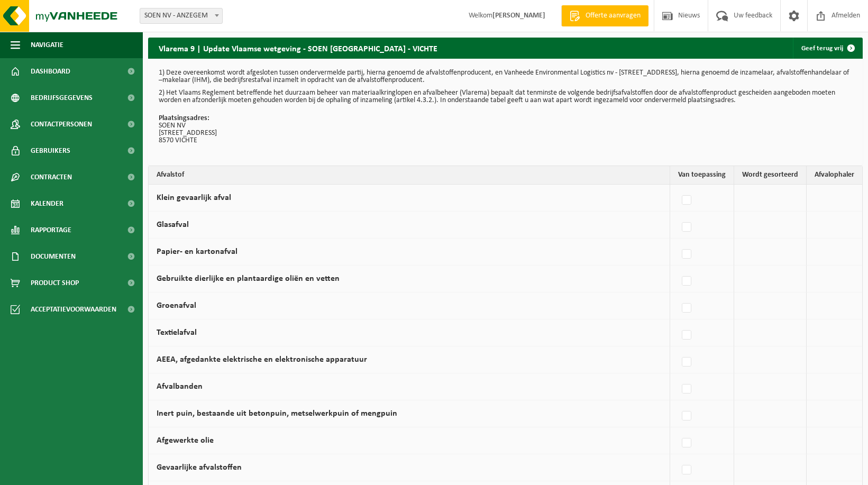 Image resolution: width=868 pixels, height=485 pixels. What do you see at coordinates (61, 98) in the screenshot?
I see `span: Bedrijfsgegevens` at bounding box center [61, 98].